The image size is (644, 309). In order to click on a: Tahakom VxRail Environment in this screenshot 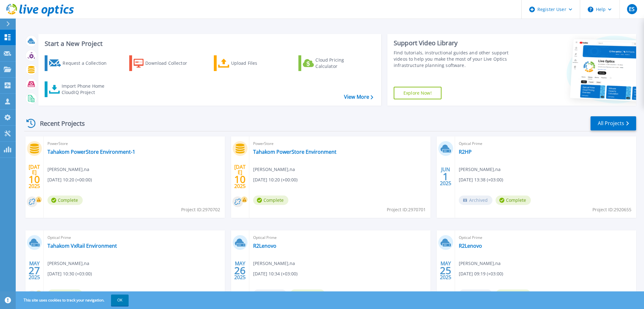, I will do `click(82, 246)`.